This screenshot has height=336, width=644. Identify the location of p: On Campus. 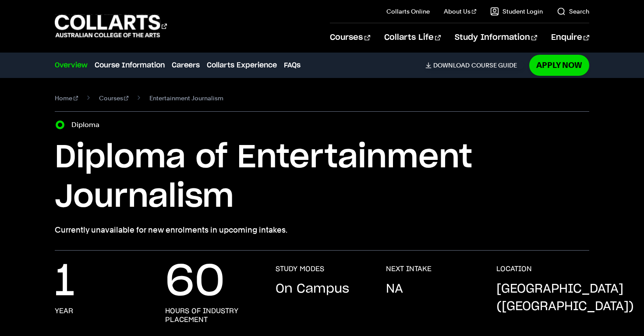
(313, 289).